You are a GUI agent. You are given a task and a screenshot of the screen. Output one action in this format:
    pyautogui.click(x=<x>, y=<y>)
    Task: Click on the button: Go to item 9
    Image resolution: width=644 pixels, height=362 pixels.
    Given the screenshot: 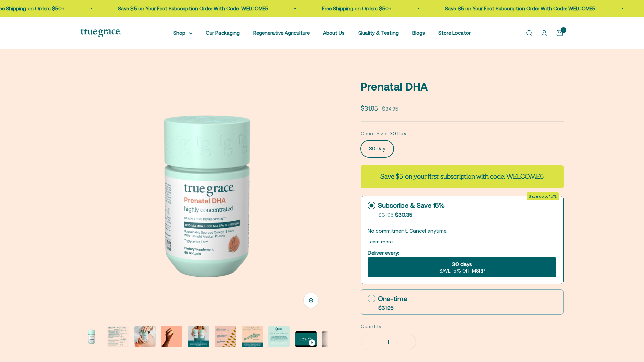 What is the action you would take?
    pyautogui.click(x=306, y=340)
    